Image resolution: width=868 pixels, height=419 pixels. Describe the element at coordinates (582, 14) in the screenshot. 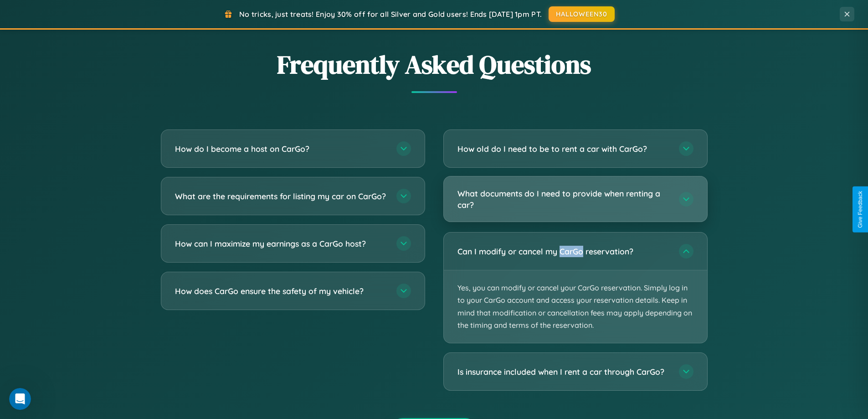

I see `button: HALLOWEEN30` at that location.